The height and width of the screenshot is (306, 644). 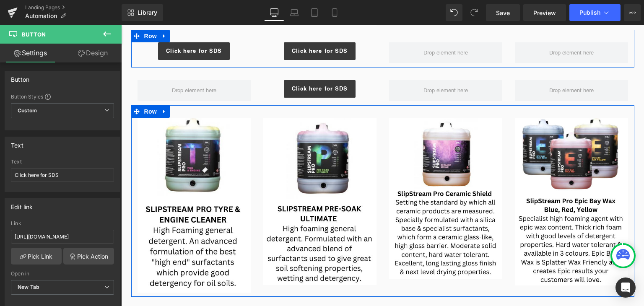 I want to click on a: Desktop, so click(x=274, y=13).